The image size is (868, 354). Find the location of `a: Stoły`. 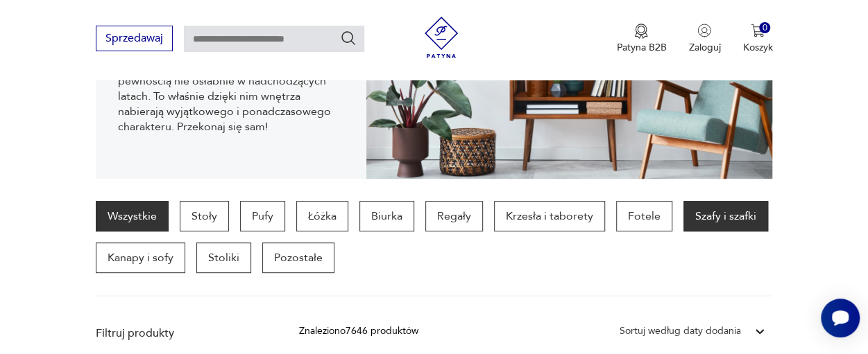

a: Stoły is located at coordinates (204, 216).